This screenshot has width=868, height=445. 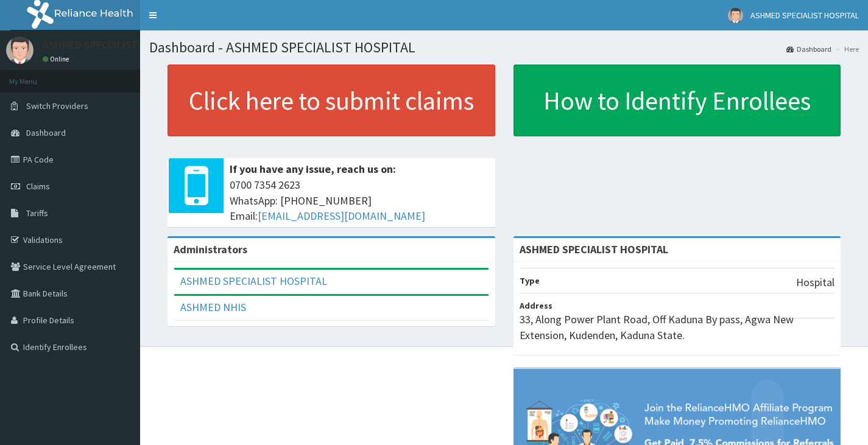 What do you see at coordinates (253, 281) in the screenshot?
I see `a: ASHMED SPECIALIST HOSPITAL` at bounding box center [253, 281].